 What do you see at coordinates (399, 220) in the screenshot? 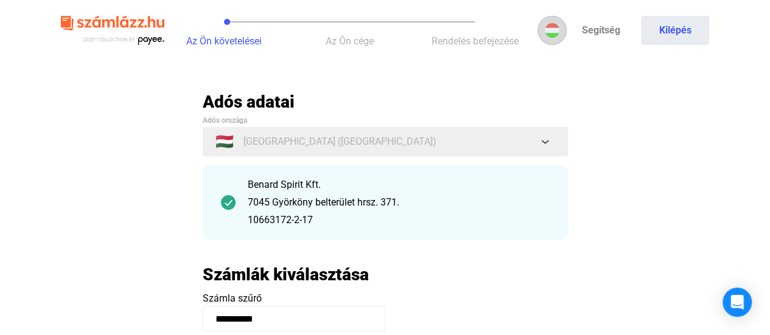
I see `div: 10663172-2-17` at bounding box center [399, 220].